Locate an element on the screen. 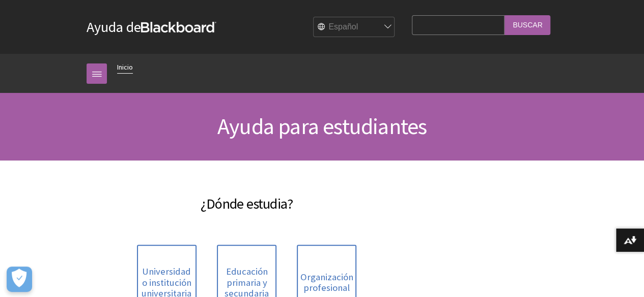 Image resolution: width=644 pixels, height=297 pixels. span: Ayuda para estudiantes is located at coordinates (322, 126).